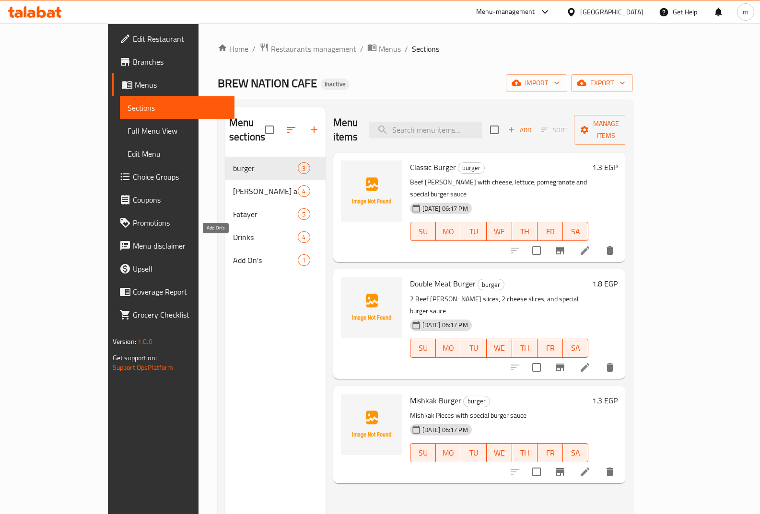 The image size is (760, 514). What do you see at coordinates (265, 260) in the screenshot?
I see `span: Add On's` at bounding box center [265, 260].